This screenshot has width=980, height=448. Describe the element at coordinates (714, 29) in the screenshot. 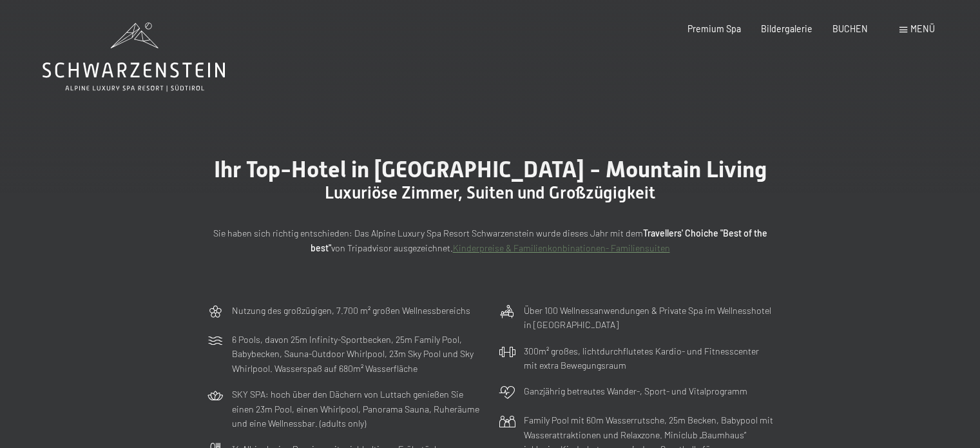

I see `span: Premium Spa` at that location.